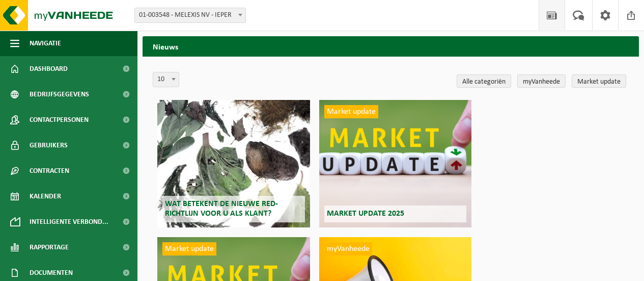  Describe the element at coordinates (542, 81) in the screenshot. I see `a: myVanheede` at that location.